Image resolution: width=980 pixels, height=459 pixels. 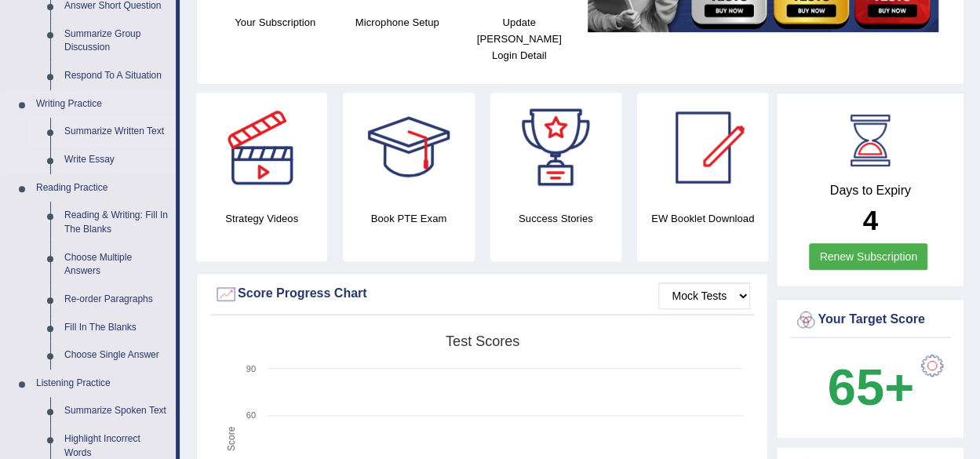 I want to click on h4: Days to Expiry, so click(x=870, y=190).